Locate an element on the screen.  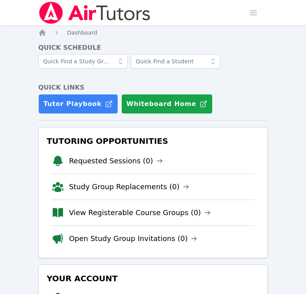
a: Requested Sessions (0) is located at coordinates (116, 161).